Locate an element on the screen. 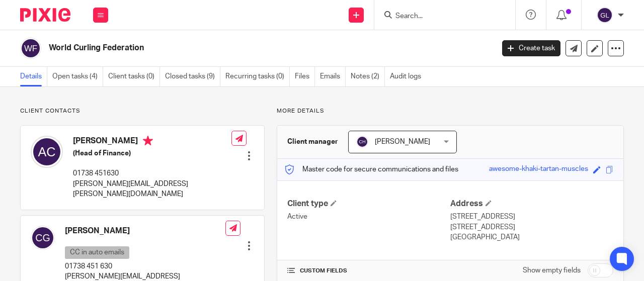  h4: CUSTOM FIELDS is located at coordinates (369, 270).